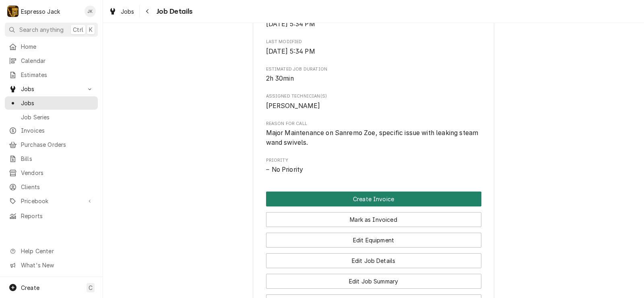 The image size is (644, 298). Describe the element at coordinates (51, 172) in the screenshot. I see `a: Vendors` at that location.